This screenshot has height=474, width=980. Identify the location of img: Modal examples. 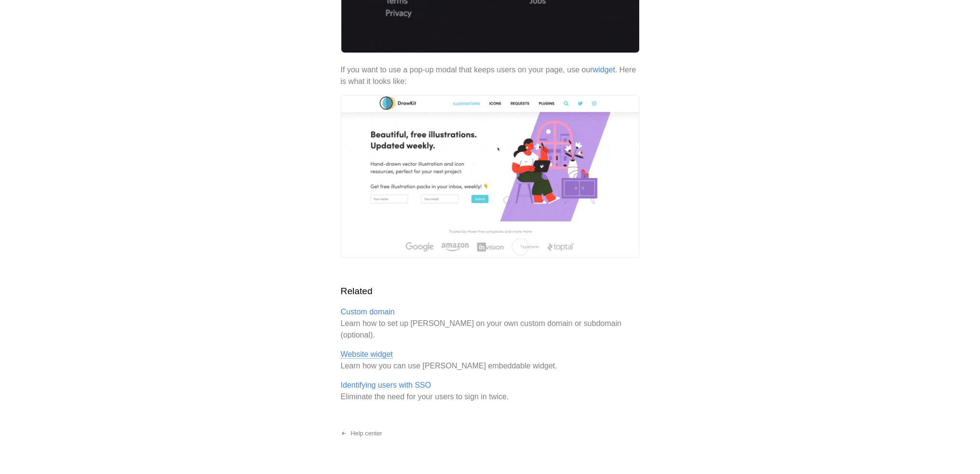
(490, 177).